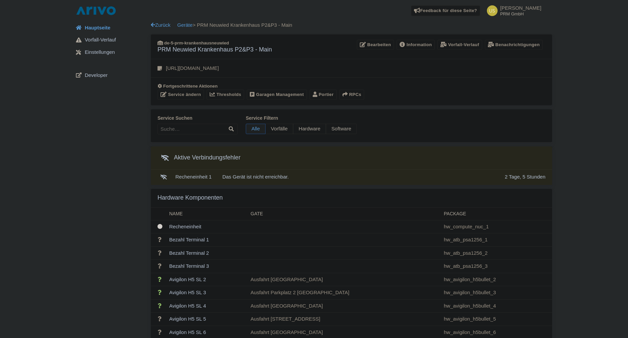 The width and height of the screenshot is (628, 338). Describe the element at coordinates (497, 293) in the screenshot. I see `td: hw_avigilon_h5bullet_3` at that location.